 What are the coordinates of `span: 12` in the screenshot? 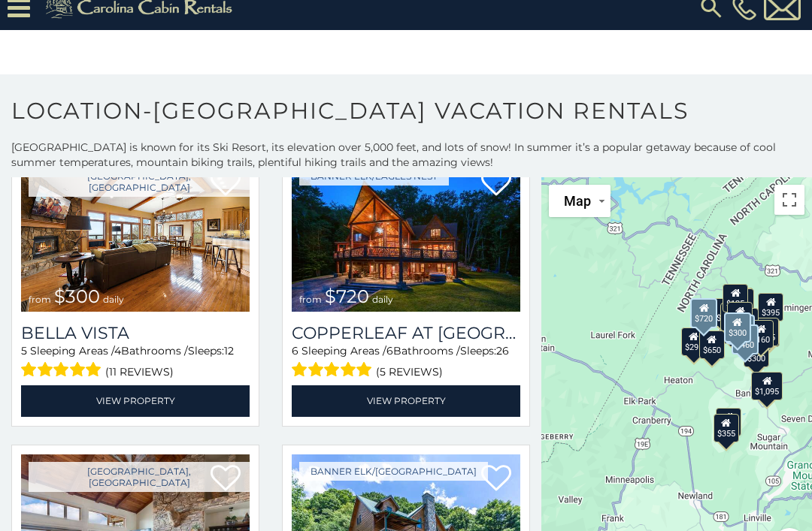 It's located at (229, 351).